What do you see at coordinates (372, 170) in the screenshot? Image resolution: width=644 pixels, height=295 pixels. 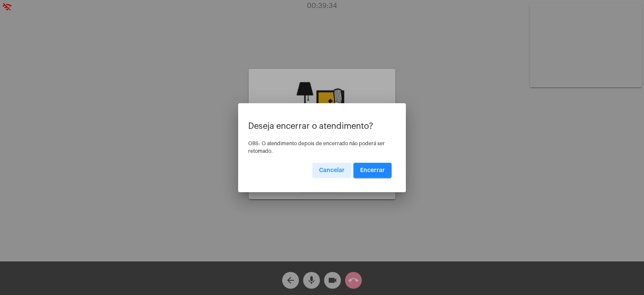 I see `button: Encerrar` at bounding box center [372, 170].